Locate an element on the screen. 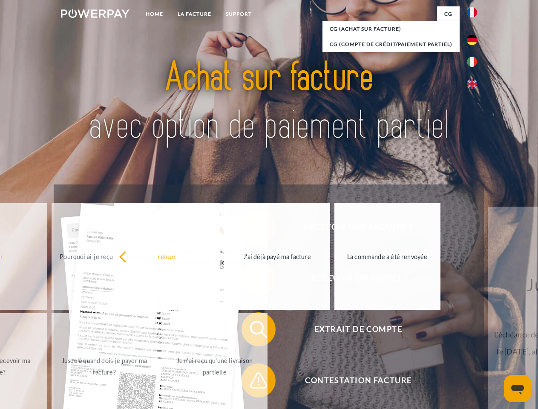 The width and height of the screenshot is (538, 409). div: retour is located at coordinates (167, 256).